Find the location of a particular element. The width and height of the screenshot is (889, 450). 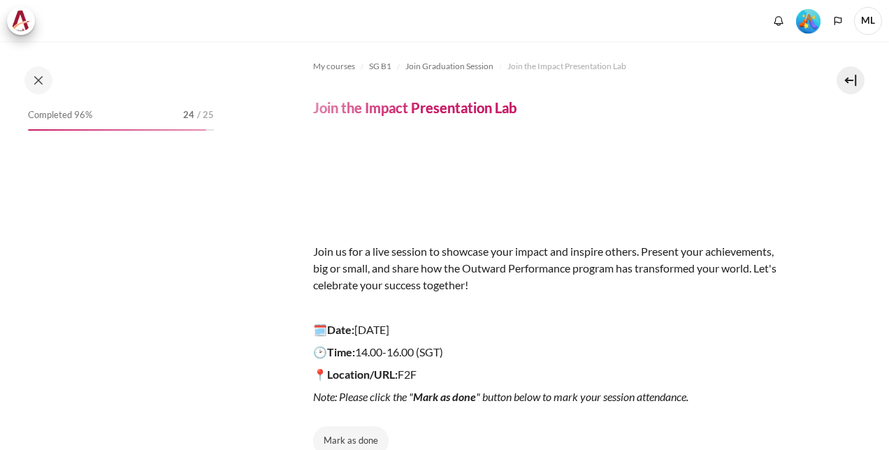

div: Level #5 is located at coordinates (808, 20).